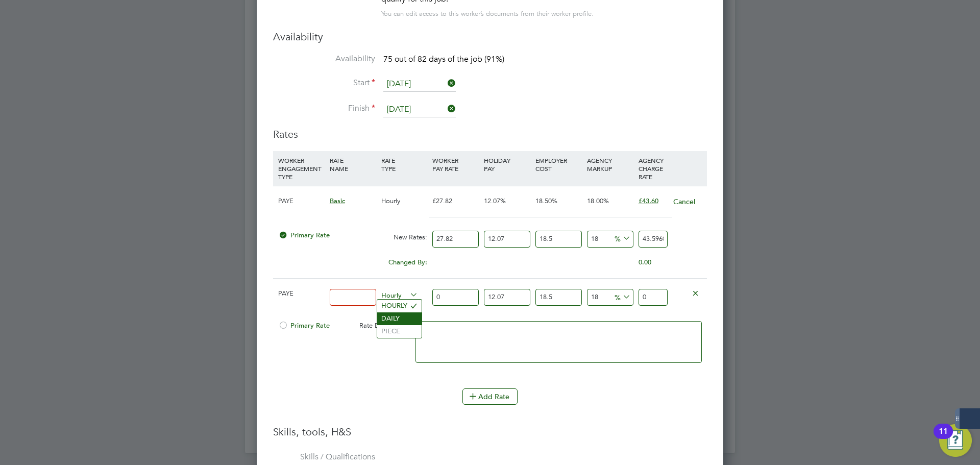  Describe the element at coordinates (547, 200) in the screenshot. I see `span: 18.50%` at that location.